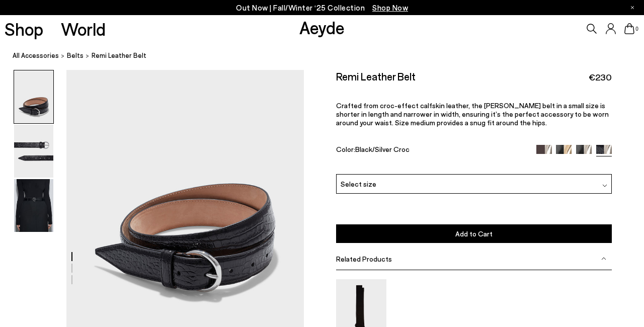 This screenshot has height=327, width=644. Describe the element at coordinates (34, 97) in the screenshot. I see `img: Remi Leather Belt - Image 1` at that location.